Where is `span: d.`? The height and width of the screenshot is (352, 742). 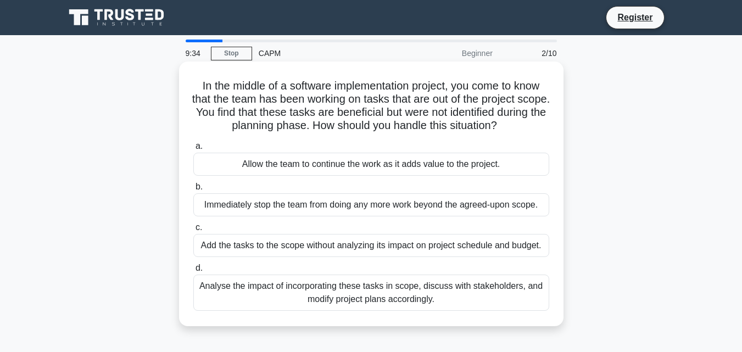 span: d. is located at coordinates (199, 267).